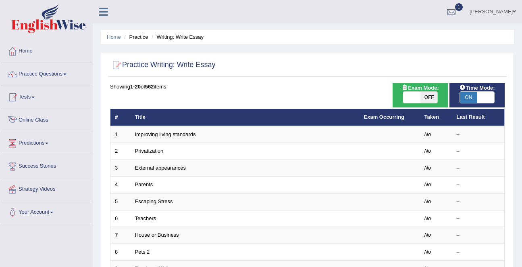 The image size is (522, 267). What do you see at coordinates (420, 95) in the screenshot?
I see `div: Show exams occurring in exams` at bounding box center [420, 95].